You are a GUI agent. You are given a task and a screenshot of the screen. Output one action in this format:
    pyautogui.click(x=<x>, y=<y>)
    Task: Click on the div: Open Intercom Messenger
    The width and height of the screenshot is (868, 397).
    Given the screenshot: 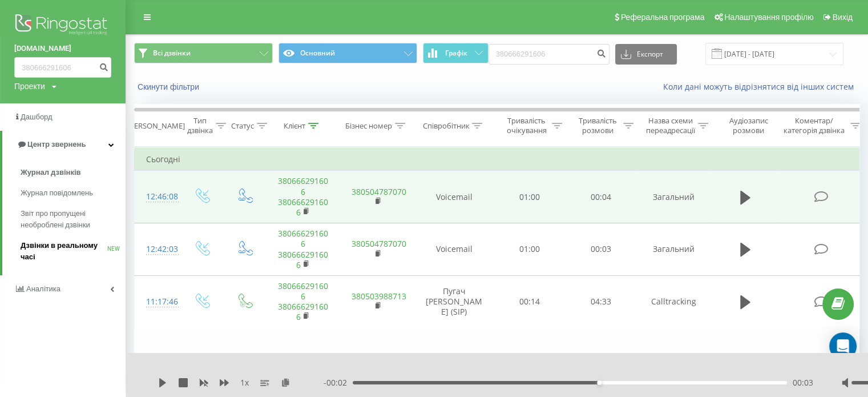 What is the action you would take?
    pyautogui.click(x=843, y=346)
    